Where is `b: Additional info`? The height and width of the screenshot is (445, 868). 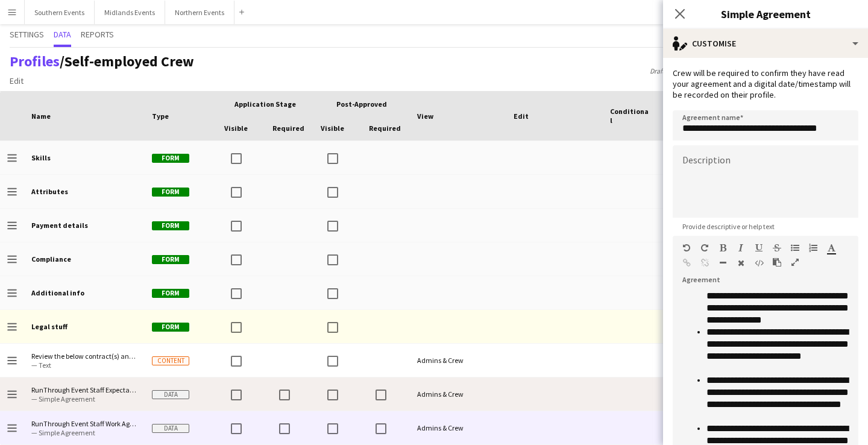 b: Additional info is located at coordinates (58, 293).